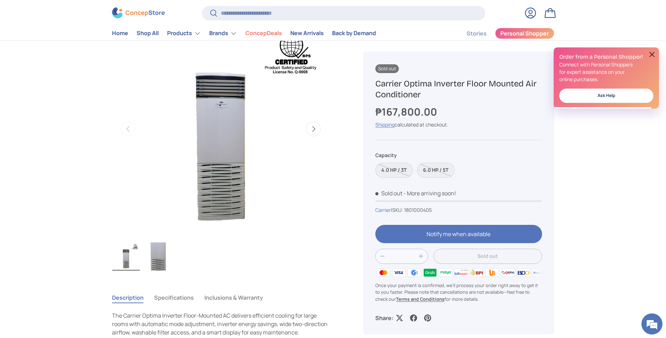 This screenshot has height=338, width=666. What do you see at coordinates (477, 272) in the screenshot?
I see `img: bpi` at bounding box center [477, 272].